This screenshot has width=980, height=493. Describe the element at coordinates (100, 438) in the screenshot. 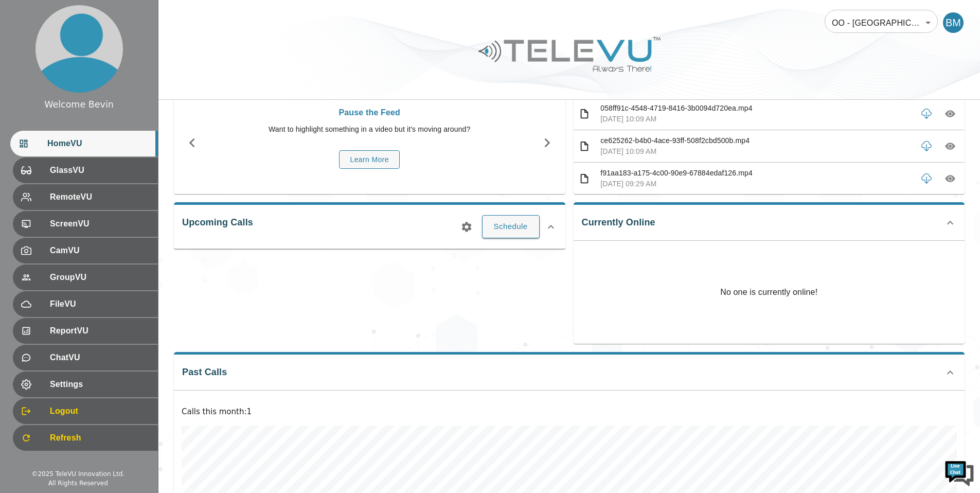

I see `span: Refresh` at that location.